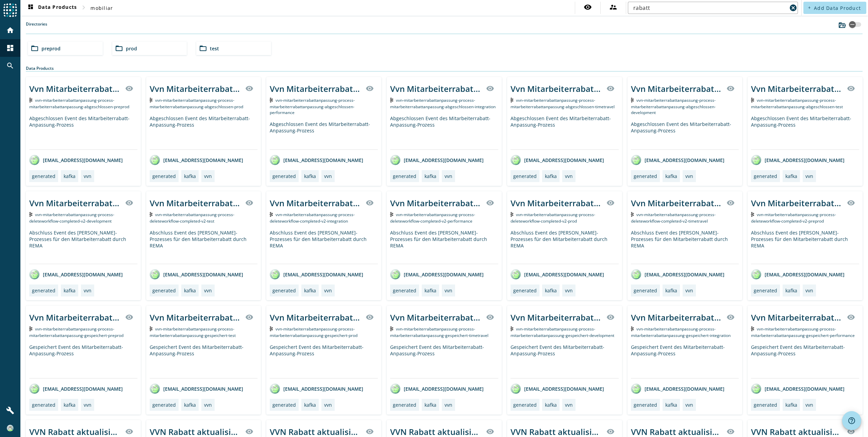  What do you see at coordinates (613, 7) in the screenshot?
I see `mat-icon: supervisor_account` at bounding box center [613, 7].